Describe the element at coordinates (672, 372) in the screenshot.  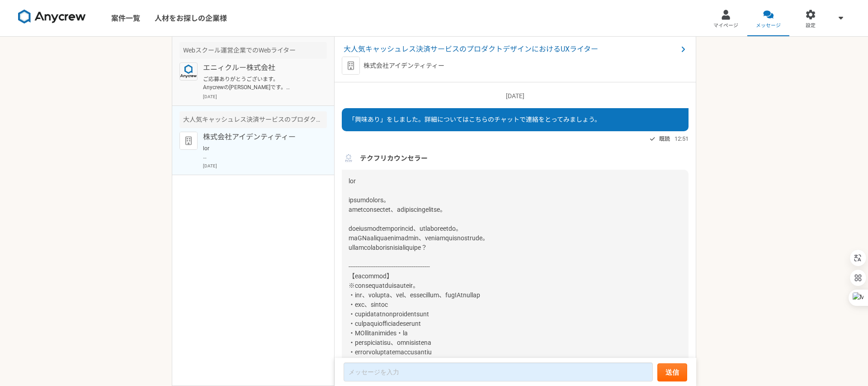
I see `button: 送信` at that location.